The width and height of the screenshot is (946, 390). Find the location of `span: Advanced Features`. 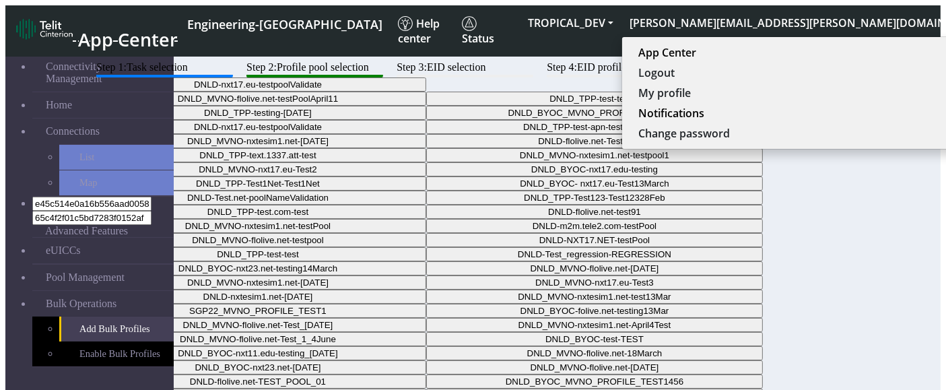

span: Advanced Features is located at coordinates (86, 231).